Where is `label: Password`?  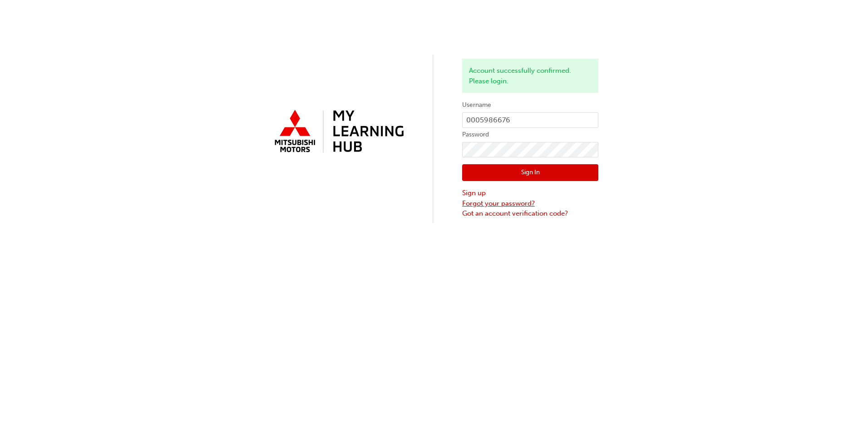 label: Password is located at coordinates (530, 135).